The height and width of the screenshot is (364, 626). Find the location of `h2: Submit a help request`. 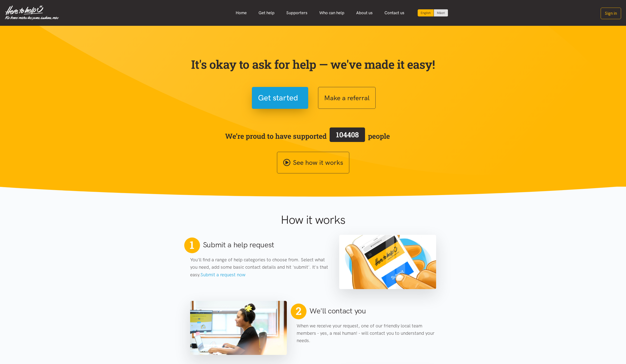

h2: Submit a help request is located at coordinates (239, 245).